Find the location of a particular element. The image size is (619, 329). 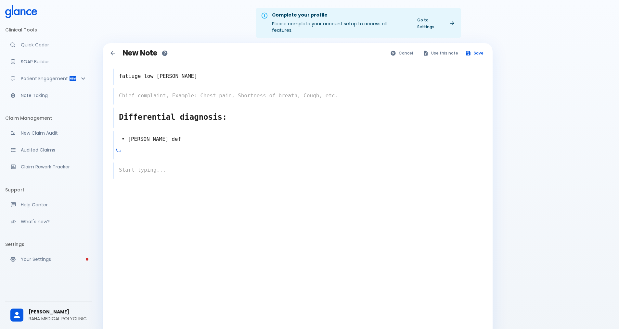

li: Support is located at coordinates (49, 190).